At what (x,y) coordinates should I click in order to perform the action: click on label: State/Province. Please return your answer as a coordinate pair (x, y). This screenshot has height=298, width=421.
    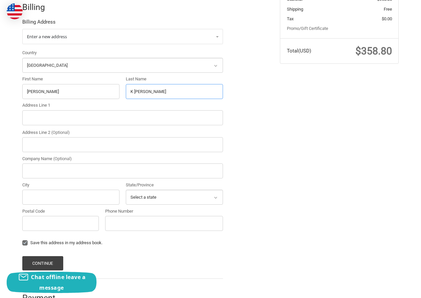
    Looking at the image, I should click on (174, 185).